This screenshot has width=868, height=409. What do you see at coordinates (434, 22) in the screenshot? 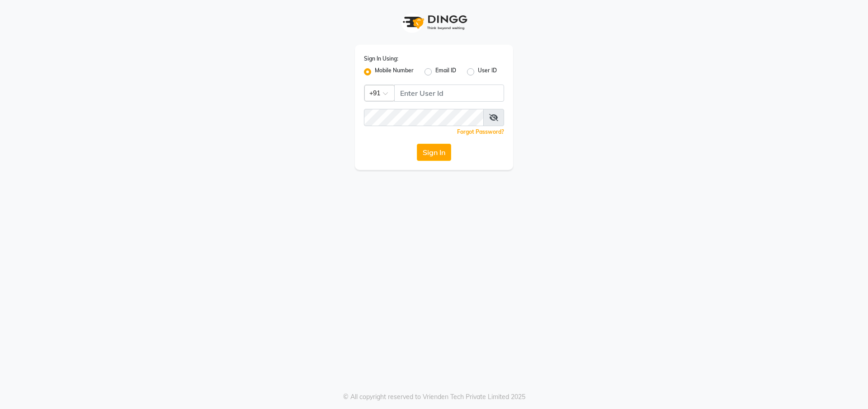
I see `img: logo1.svg` at bounding box center [434, 22].